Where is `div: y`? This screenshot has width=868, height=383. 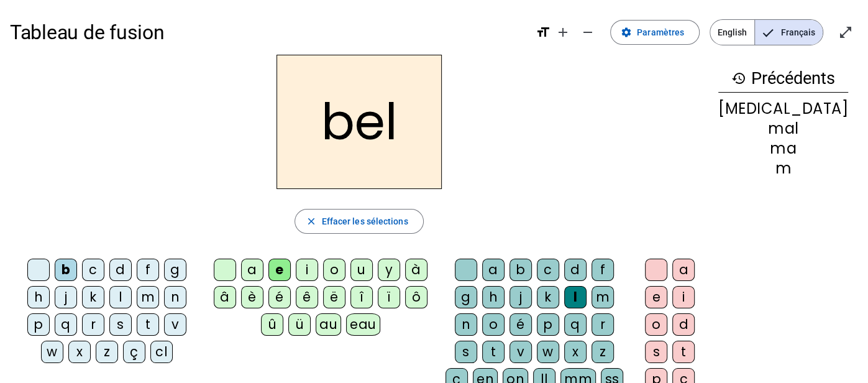
div: y is located at coordinates (389, 269).